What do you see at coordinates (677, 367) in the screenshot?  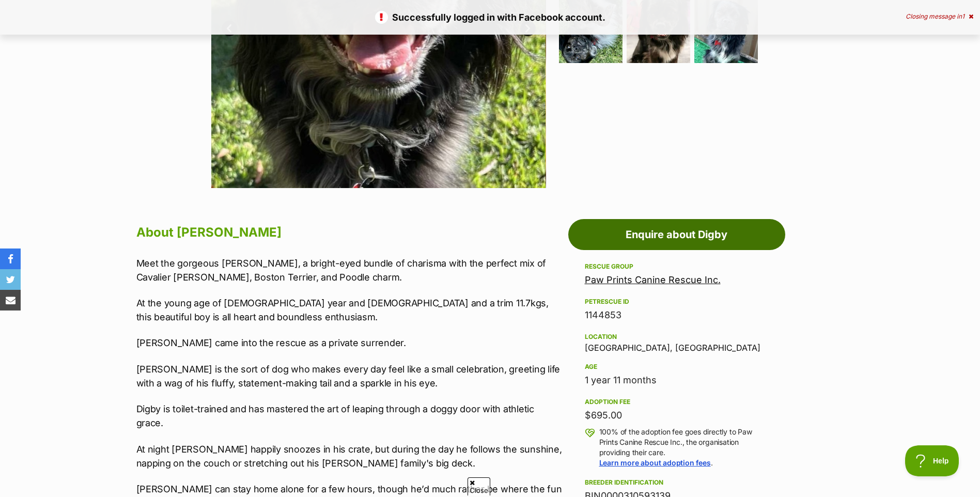 I see `div: Age` at bounding box center [677, 367].